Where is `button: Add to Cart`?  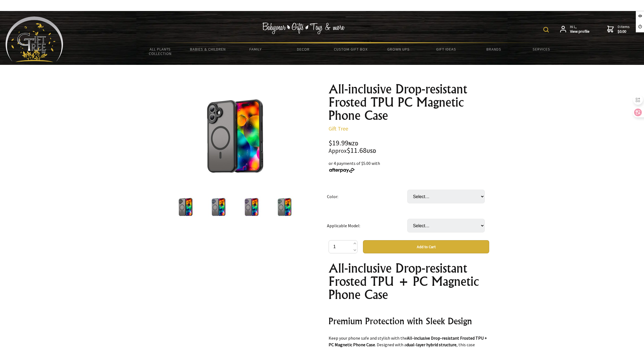
button: Add to Cart is located at coordinates (426, 246).